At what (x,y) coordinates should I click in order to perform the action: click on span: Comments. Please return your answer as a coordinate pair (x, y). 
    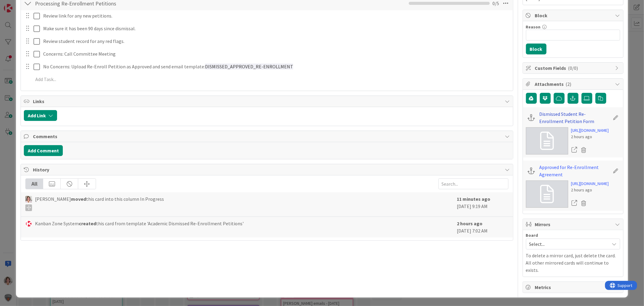
    Looking at the image, I should click on (267, 136).